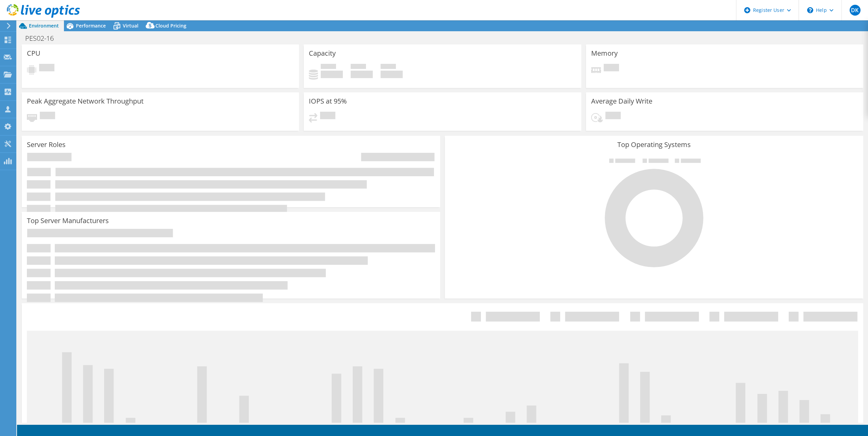  I want to click on h3: Memory, so click(604, 53).